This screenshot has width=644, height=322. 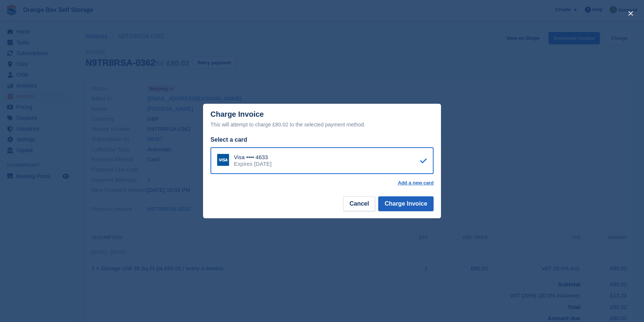 I want to click on div: Select a card, so click(x=322, y=140).